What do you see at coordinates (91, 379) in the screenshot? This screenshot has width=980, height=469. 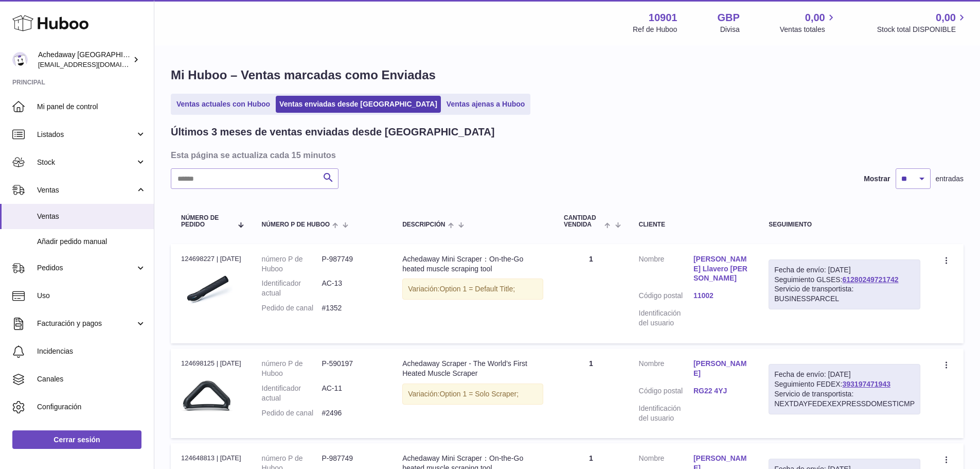 I see `span: Canales` at bounding box center [91, 379].